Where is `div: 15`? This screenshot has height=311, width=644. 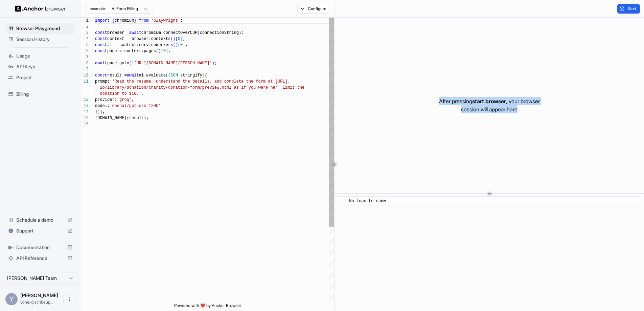
div: 15 is located at coordinates (85, 118).